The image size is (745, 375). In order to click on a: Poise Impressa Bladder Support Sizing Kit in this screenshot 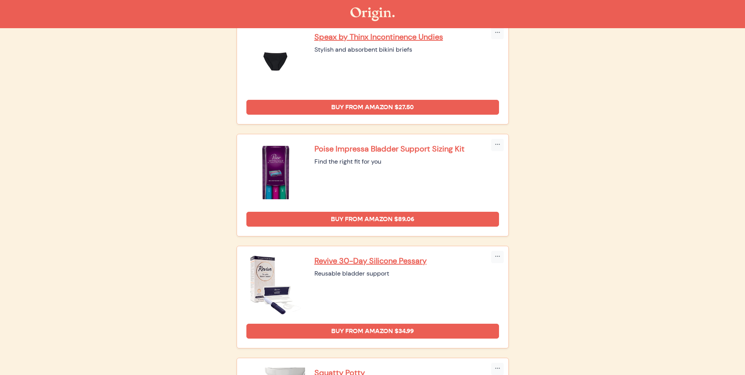, I will do `click(407, 149)`.